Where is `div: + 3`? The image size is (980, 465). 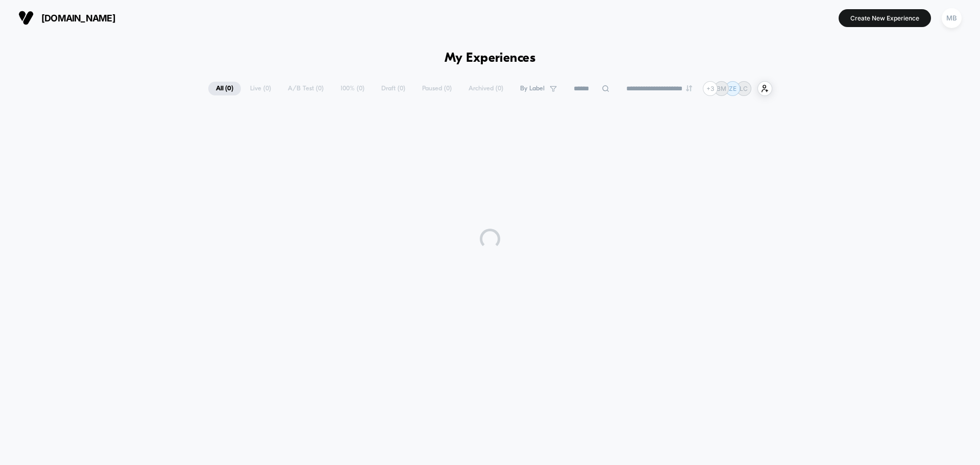 div: + 3 is located at coordinates (710, 88).